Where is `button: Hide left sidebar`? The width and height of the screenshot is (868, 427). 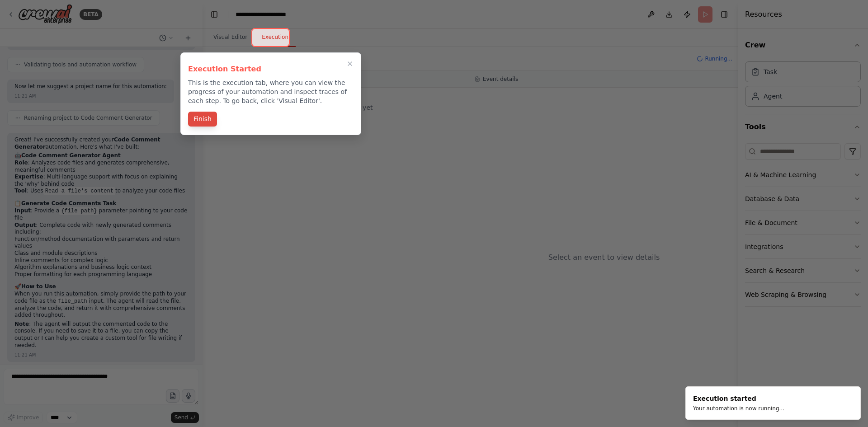
button: Hide left sidebar is located at coordinates (214, 15).